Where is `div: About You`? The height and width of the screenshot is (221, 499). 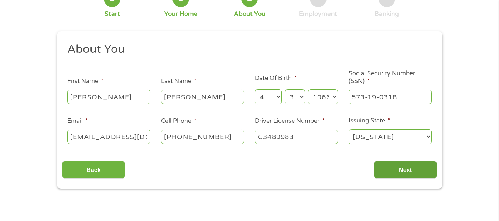 div: About You is located at coordinates (249, 14).